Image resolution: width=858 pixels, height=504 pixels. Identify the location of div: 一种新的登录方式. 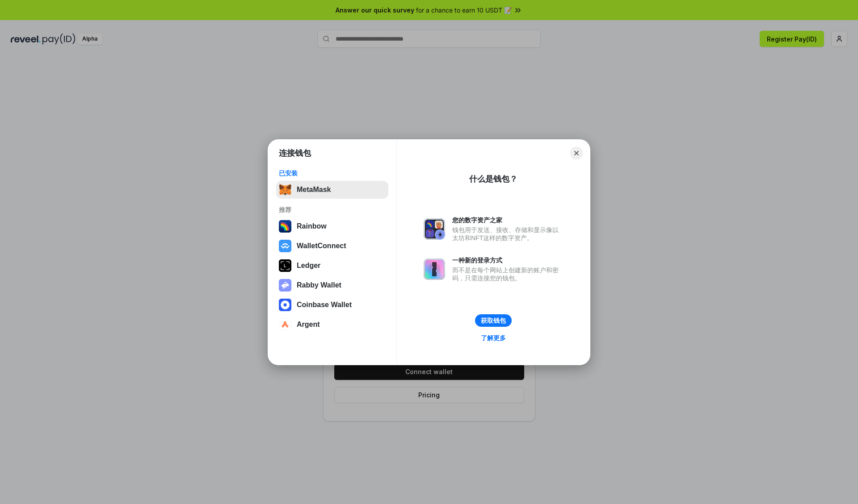
(507, 260).